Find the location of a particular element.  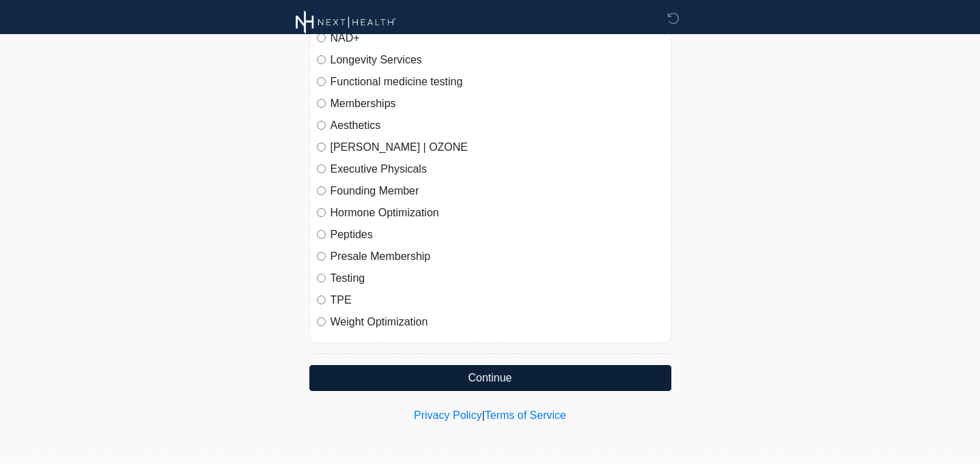

input: Weight Optimization is located at coordinates (321, 322).